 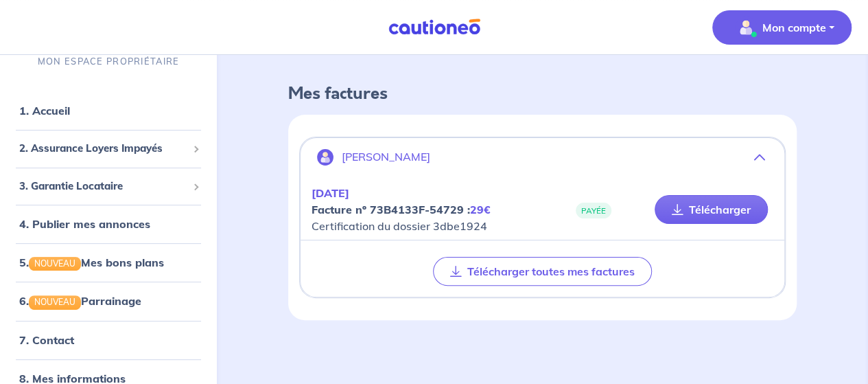 I want to click on img: illu_account.svg, so click(x=326, y=158).